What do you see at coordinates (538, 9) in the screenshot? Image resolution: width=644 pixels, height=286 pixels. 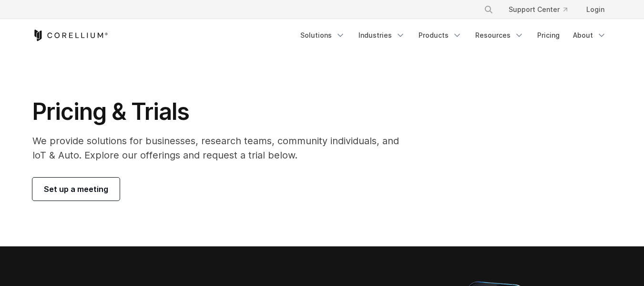 I see `a: Support Center` at bounding box center [538, 9].